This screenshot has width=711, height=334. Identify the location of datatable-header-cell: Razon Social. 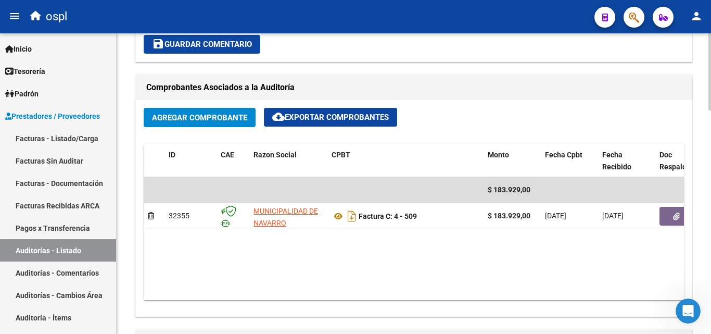
(288, 161).